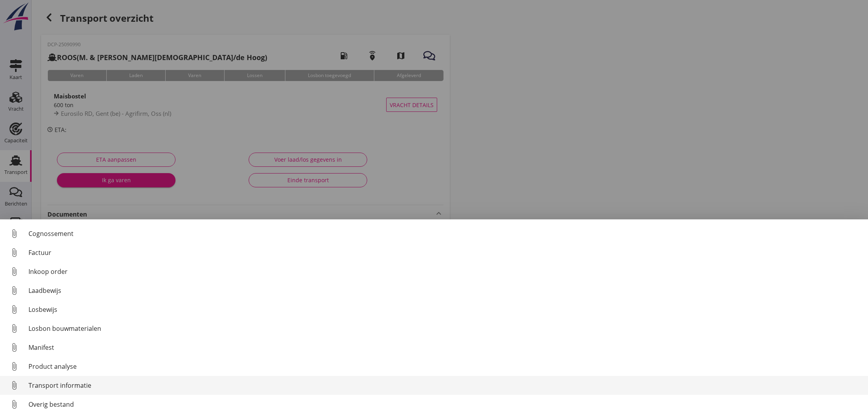  I want to click on div: Transport informatie, so click(445, 385).